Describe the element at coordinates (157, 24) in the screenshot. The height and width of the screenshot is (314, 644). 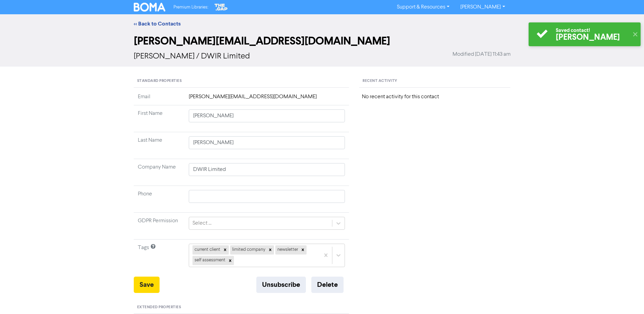
I see `a: << Back to Contacts` at that location.